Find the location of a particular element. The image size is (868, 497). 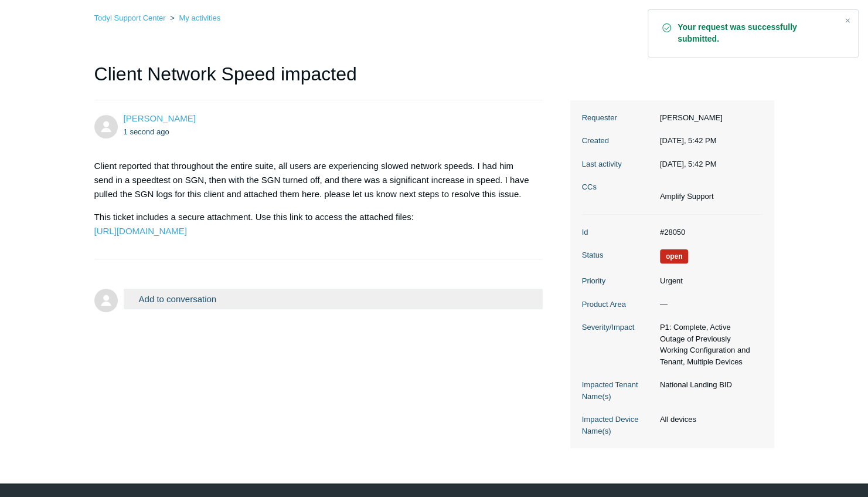

dd: #28050 is located at coordinates (707, 233).